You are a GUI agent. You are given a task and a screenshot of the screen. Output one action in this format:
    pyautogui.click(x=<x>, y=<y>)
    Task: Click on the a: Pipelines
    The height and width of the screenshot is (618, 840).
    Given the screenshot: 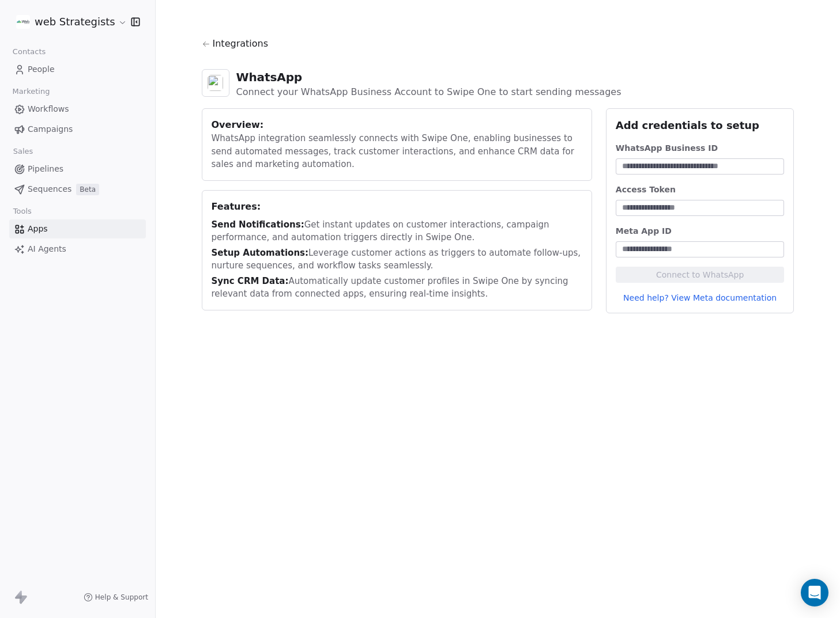 What is the action you would take?
    pyautogui.click(x=78, y=169)
    